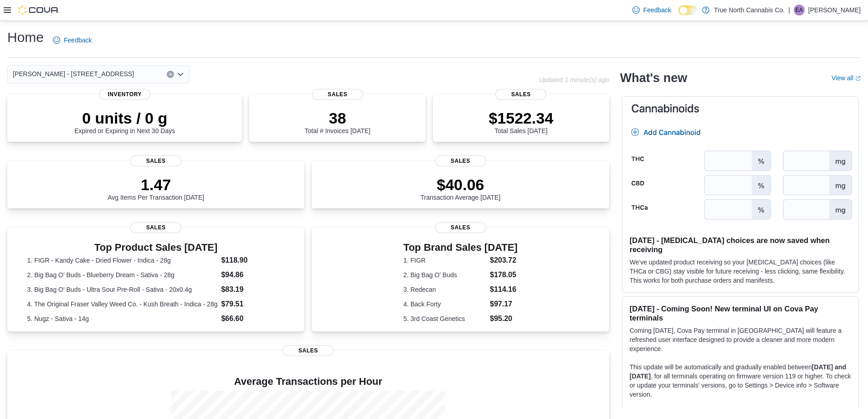 Image resolution: width=868 pixels, height=419 pixels. Describe the element at coordinates (461, 185) in the screenshot. I see `p: $40.06` at that location.